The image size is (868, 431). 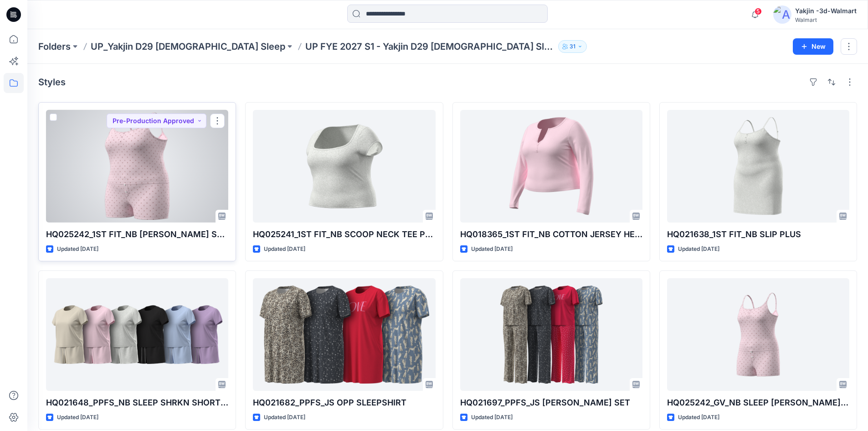 I want to click on a: HQ025242_GV_NB SLEEP CAMI BOXER SET, so click(x=758, y=334).